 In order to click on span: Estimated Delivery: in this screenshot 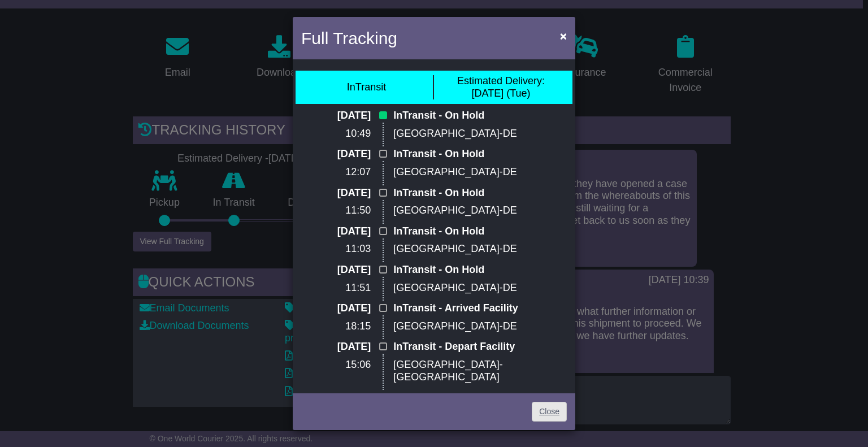, I will do `click(500, 81)`.